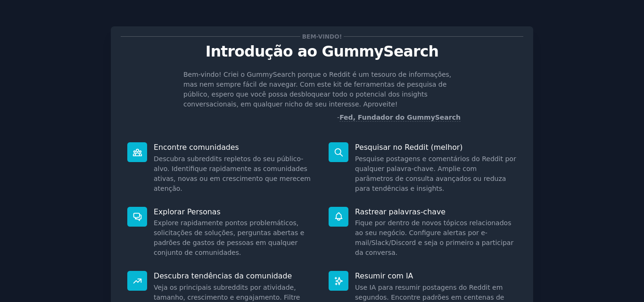 This screenshot has height=302, width=644. Describe the element at coordinates (187, 211) in the screenshot. I see `font: Explorar Personas` at that location.